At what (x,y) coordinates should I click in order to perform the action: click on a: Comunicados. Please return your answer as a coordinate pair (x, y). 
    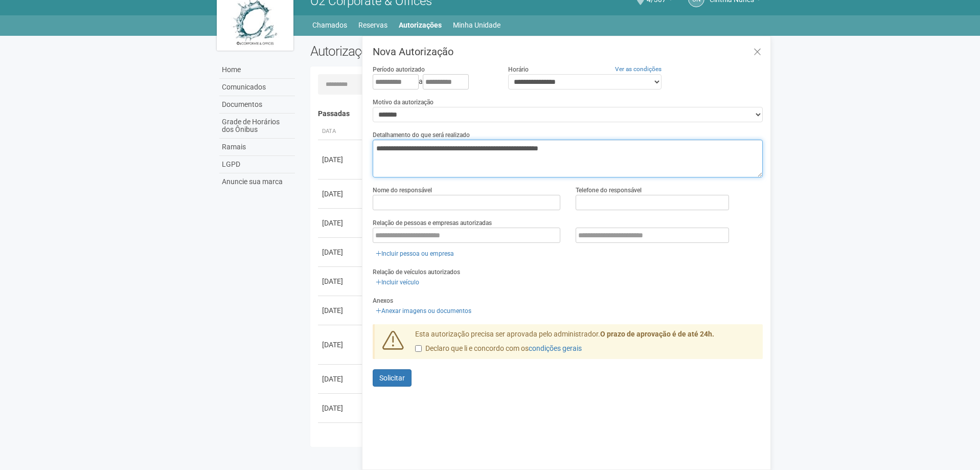
    Looking at the image, I should click on (257, 87).